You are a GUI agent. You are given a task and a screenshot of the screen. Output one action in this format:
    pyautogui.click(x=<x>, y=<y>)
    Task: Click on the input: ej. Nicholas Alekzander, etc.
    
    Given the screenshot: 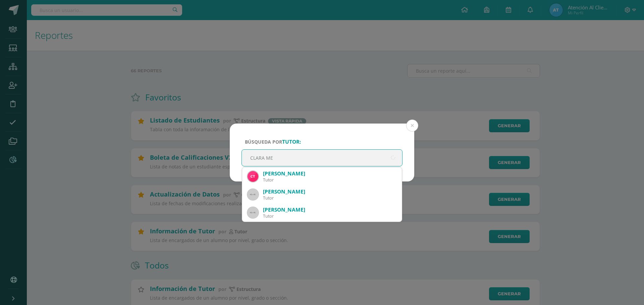 What is the action you would take?
    pyautogui.click(x=322, y=158)
    